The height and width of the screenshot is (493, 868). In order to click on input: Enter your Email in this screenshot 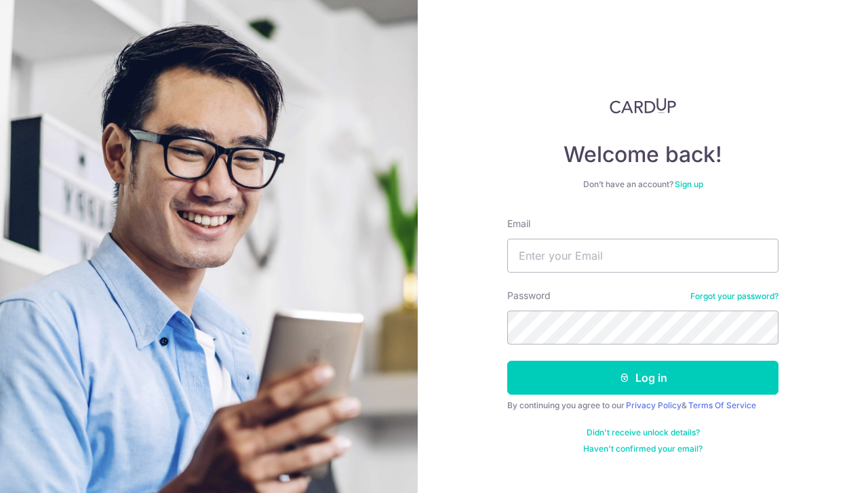, I will do `click(642, 256)`.